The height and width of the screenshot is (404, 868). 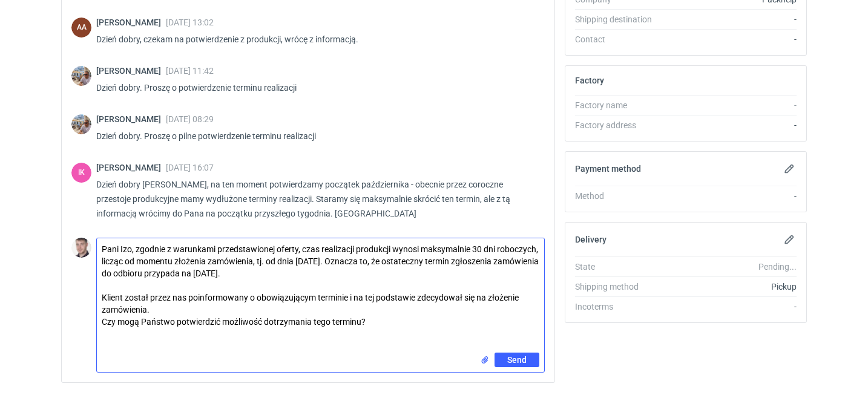 I want to click on p: Dzień dobry. Proszę o pilne potwierdzenie terminu realizacji, so click(x=315, y=136).